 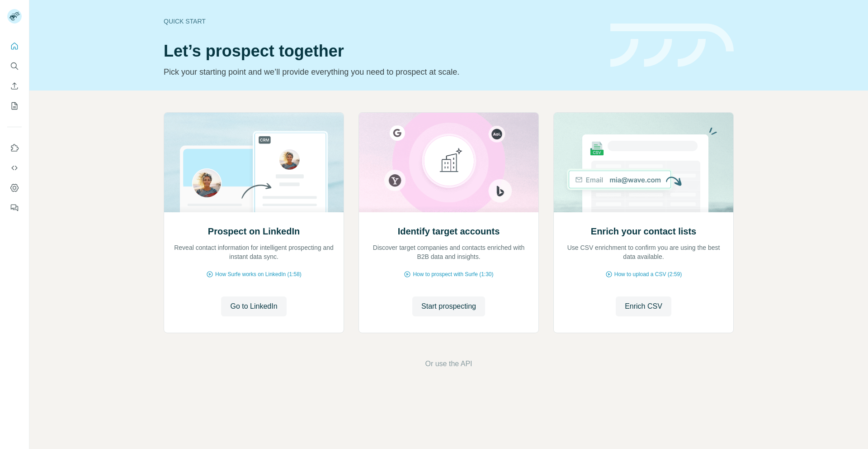 What do you see at coordinates (253, 306) in the screenshot?
I see `span: Go to LinkedIn` at bounding box center [253, 306].